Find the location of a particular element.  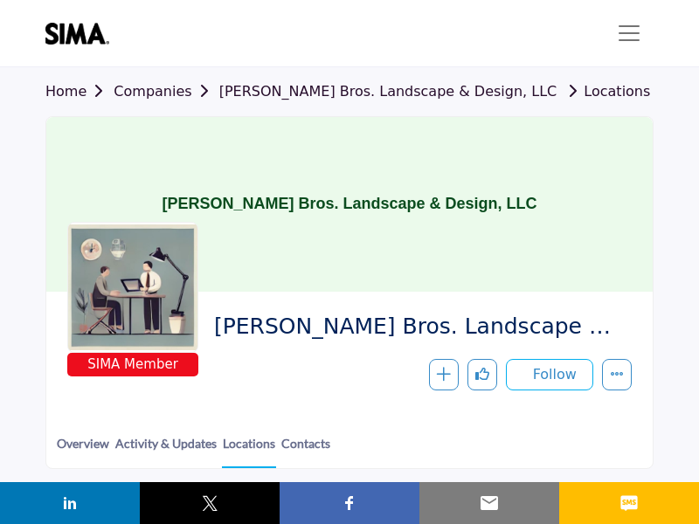

img: linkedin sharing button is located at coordinates (70, 503).